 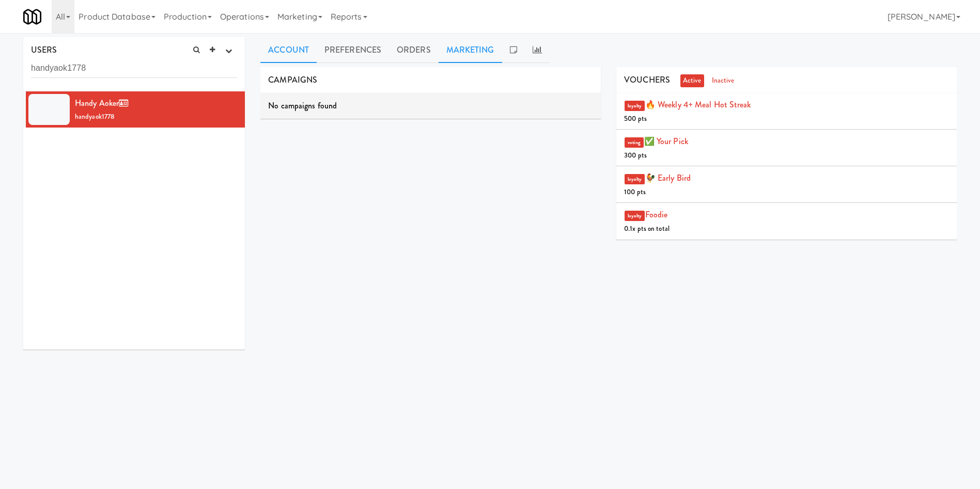 I want to click on div: 100 pts, so click(x=786, y=192).